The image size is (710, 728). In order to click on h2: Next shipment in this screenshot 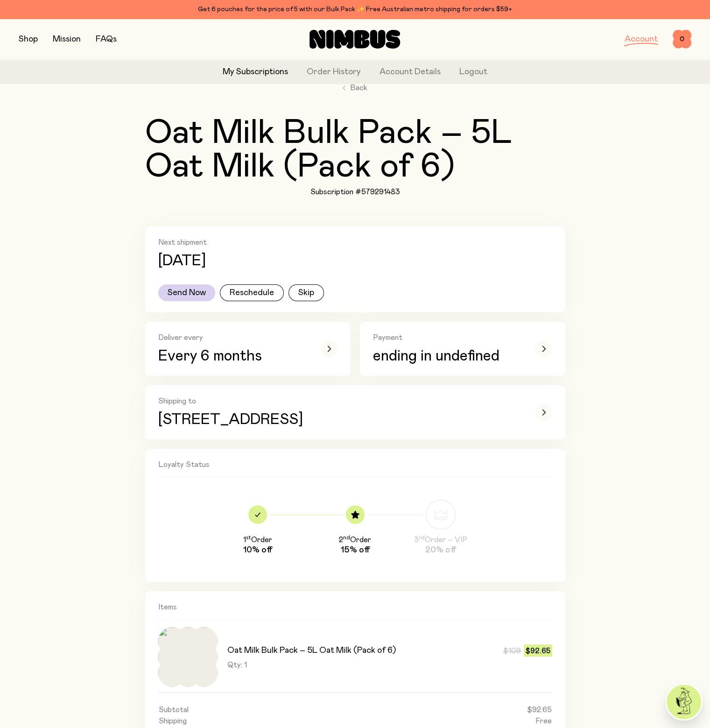, I will do `click(355, 242)`.